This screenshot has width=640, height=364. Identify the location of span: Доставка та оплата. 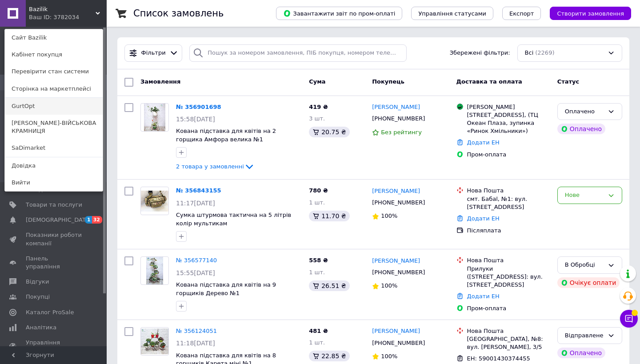
(489, 81).